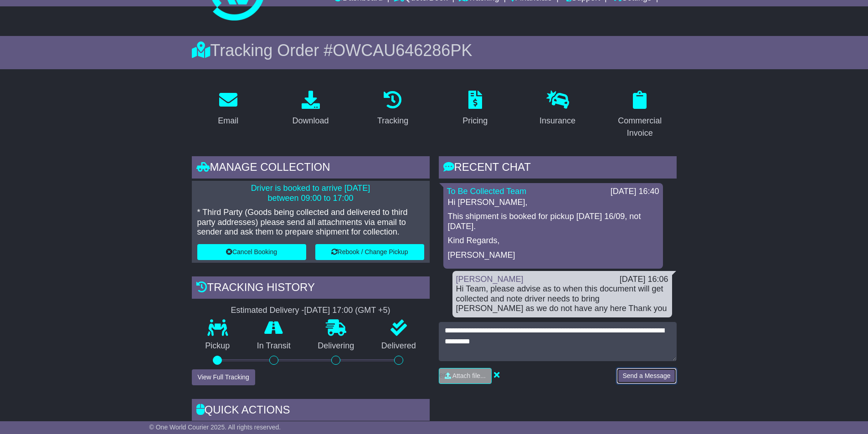 This screenshot has height=434, width=868. What do you see at coordinates (393, 108) in the screenshot?
I see `a: Tracking` at bounding box center [393, 108].